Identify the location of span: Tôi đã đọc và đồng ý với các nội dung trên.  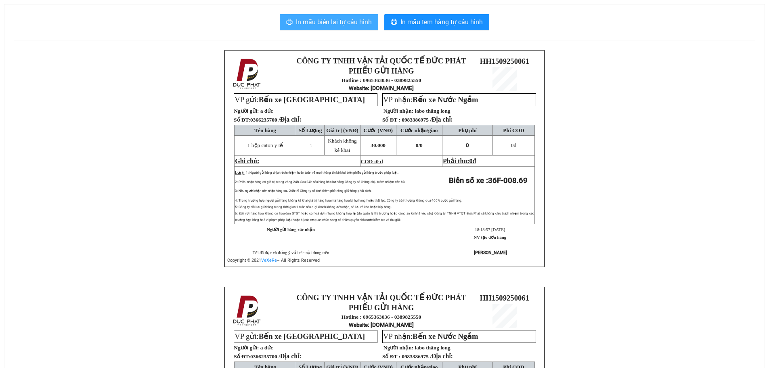
(291, 252).